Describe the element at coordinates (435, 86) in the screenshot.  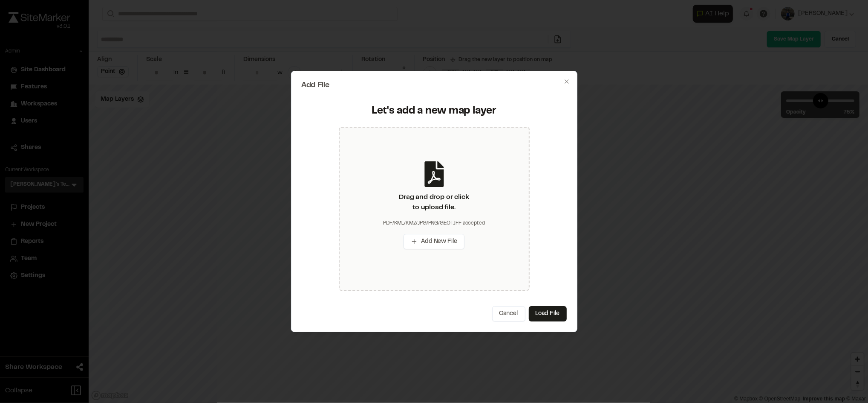
I see `h2: Add File` at that location.